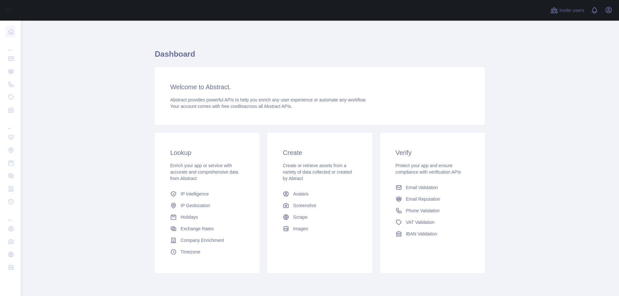 Image resolution: width=619 pixels, height=296 pixels. Describe the element at coordinates (567, 10) in the screenshot. I see `button: Invite users` at that location.